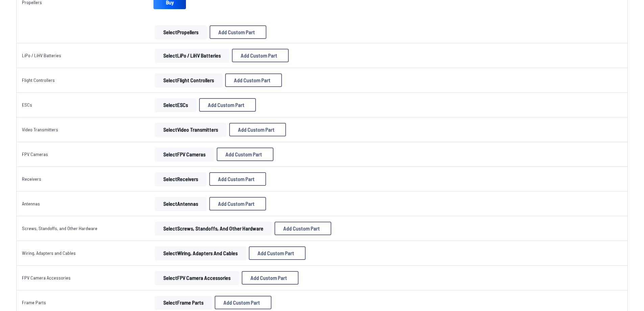 The width and height of the screenshot is (644, 311). What do you see at coordinates (31, 179) in the screenshot?
I see `a: Receivers` at bounding box center [31, 179].